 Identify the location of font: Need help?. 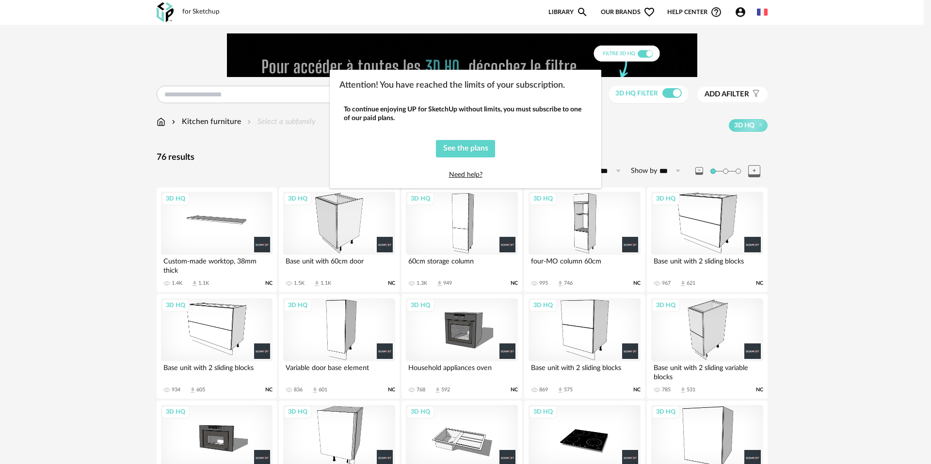
(465, 175).